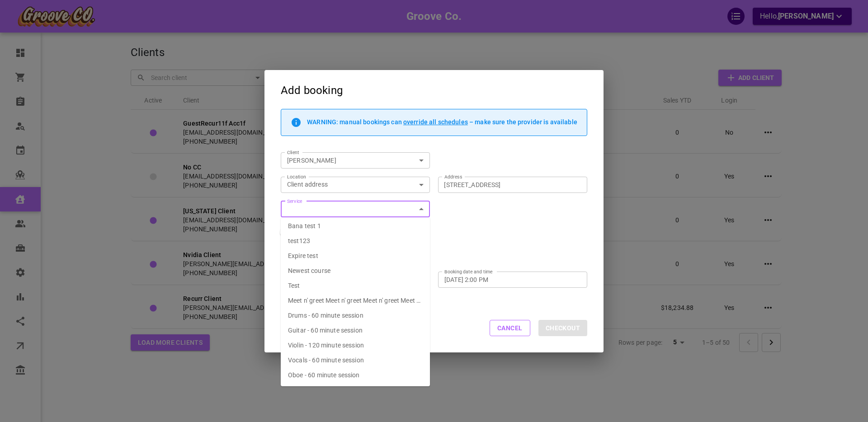 This screenshot has height=422, width=868. Describe the element at coordinates (434, 89) in the screenshot. I see `h2: Add booking` at that location.